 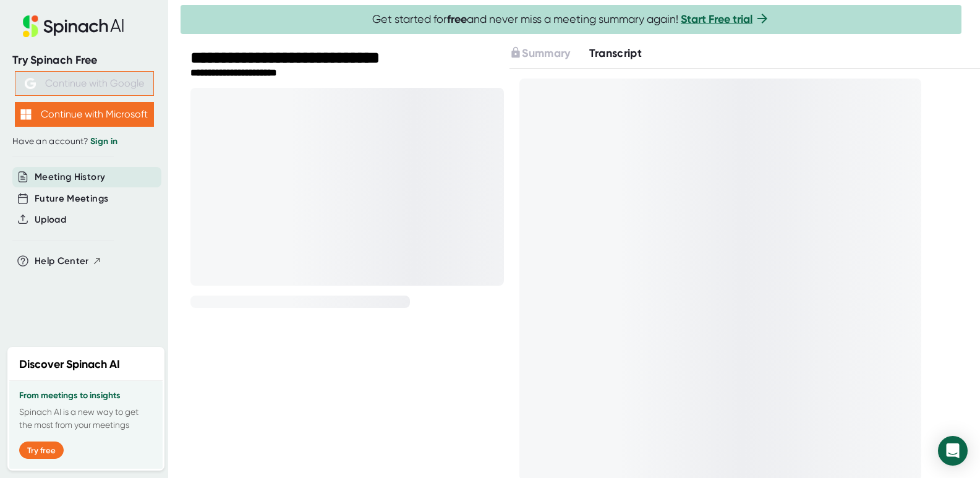 I want to click on button: Help Center, so click(x=68, y=261).